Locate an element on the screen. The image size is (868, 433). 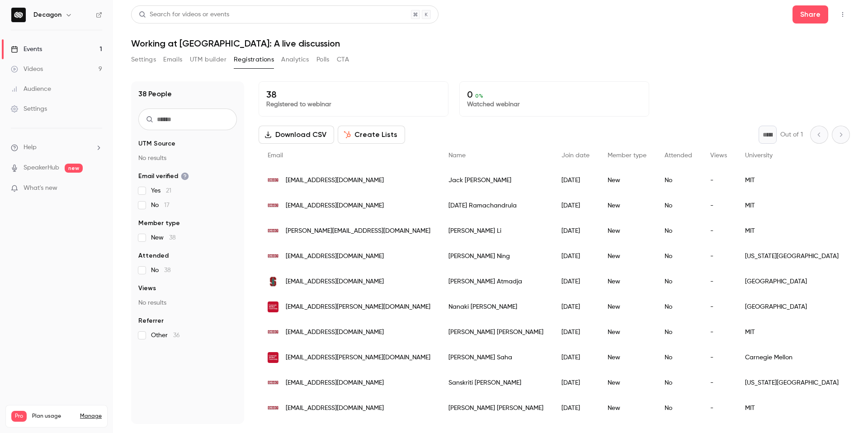
span: Other is located at coordinates (165, 336).